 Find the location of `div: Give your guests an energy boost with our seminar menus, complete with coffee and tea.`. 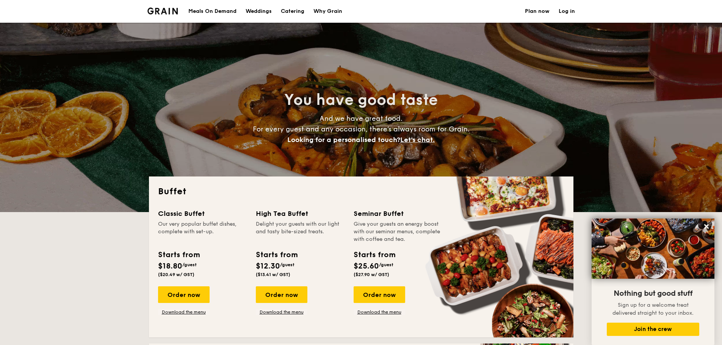

div: Give your guests an energy boost with our seminar menus, complete with coffee and tea. is located at coordinates (398, 232).